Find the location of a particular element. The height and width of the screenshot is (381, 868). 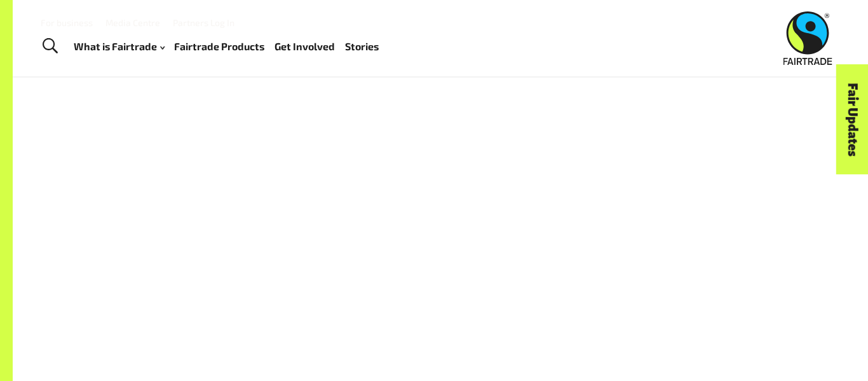

a: Toggle Search is located at coordinates (49, 46).